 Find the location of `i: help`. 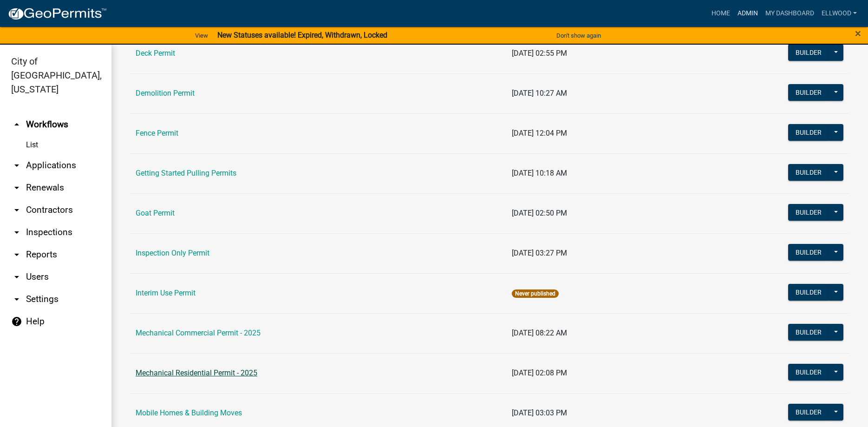

i: help is located at coordinates (16, 322).